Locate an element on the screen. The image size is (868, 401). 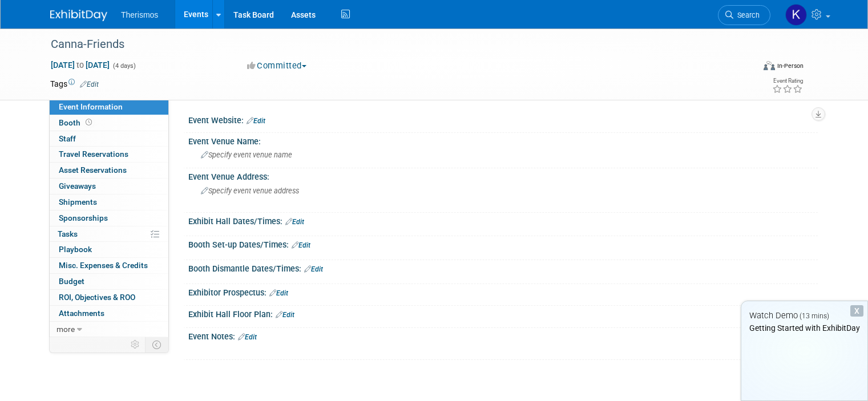
div: Watch Demo is located at coordinates (804, 315).